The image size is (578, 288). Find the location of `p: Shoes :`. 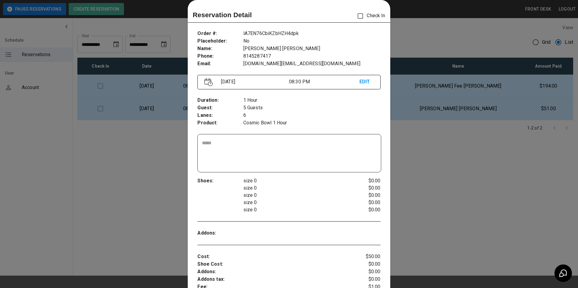

p: Shoes : is located at coordinates (220, 181).